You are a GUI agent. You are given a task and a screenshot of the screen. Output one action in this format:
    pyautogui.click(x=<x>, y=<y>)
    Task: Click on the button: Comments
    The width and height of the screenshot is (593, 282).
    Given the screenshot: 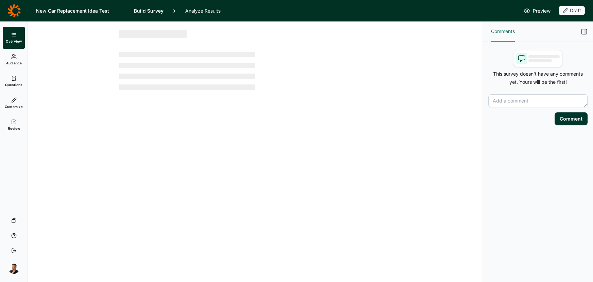 What is the action you would take?
    pyautogui.click(x=503, y=32)
    